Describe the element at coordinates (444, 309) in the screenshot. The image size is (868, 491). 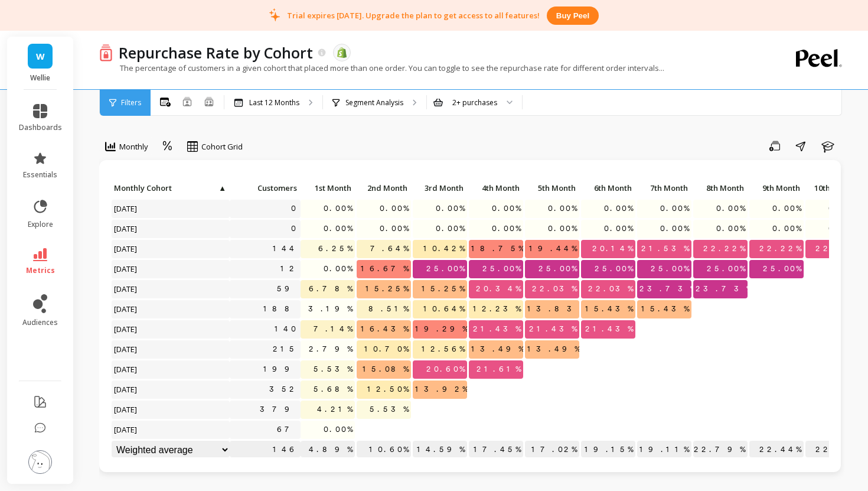
I see `span: 10.64%` at that location.